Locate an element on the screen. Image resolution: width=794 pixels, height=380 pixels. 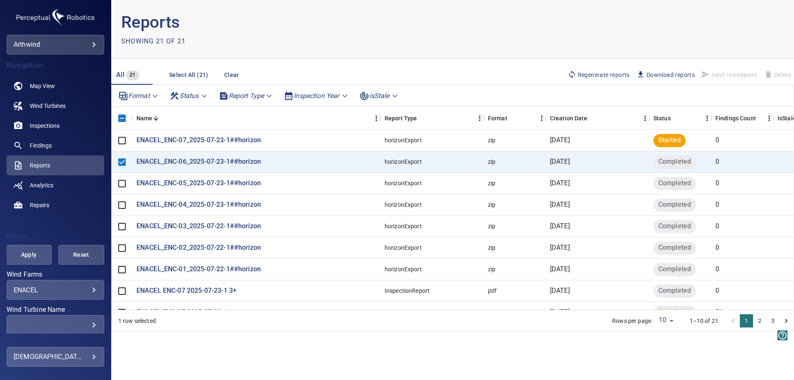
div: arthwind is located at coordinates (55, 45).